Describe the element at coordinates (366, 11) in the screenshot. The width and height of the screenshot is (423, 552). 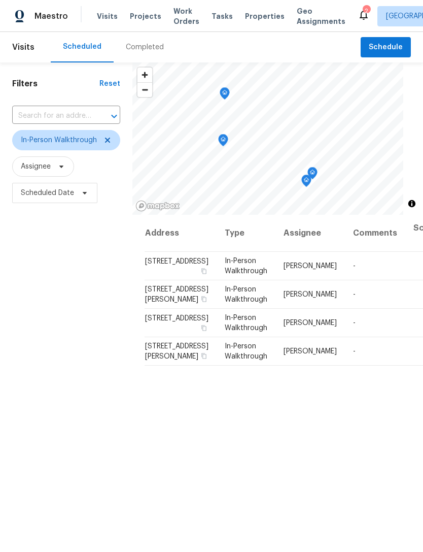
I see `div: 2` at that location.